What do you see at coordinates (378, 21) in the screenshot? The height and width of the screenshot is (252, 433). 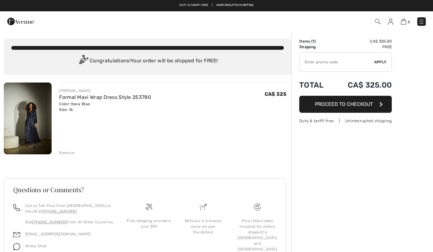 I see `img: Search` at bounding box center [378, 21].